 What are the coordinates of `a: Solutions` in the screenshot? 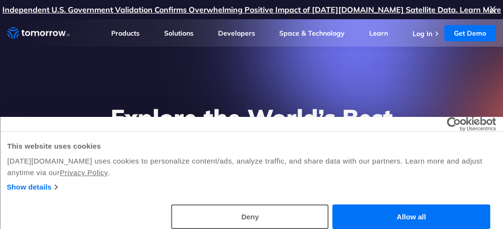 It's located at (178, 33).